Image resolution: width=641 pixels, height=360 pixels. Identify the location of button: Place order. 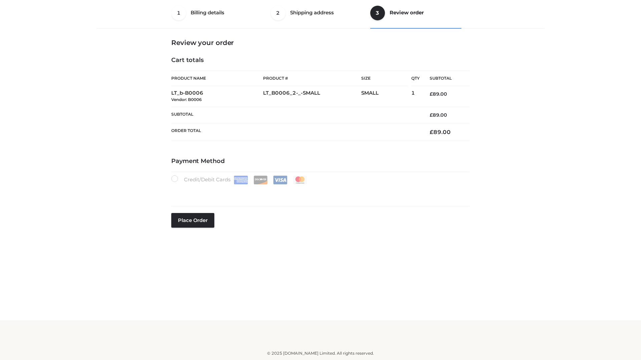
(193, 221).